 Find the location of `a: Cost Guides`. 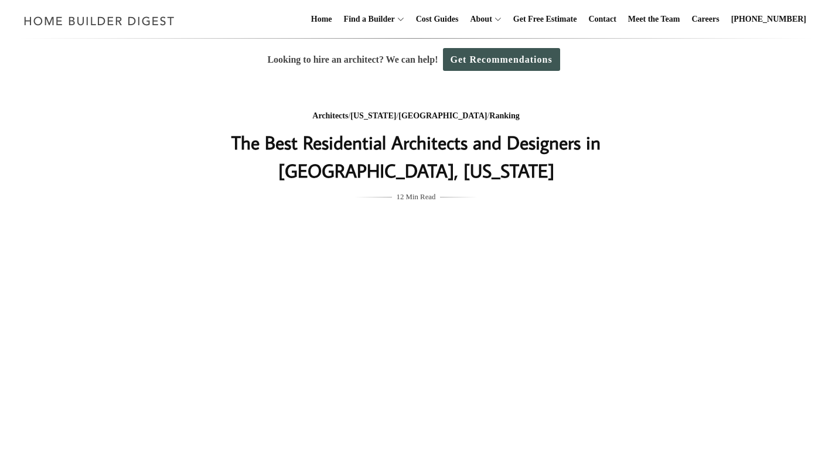

a: Cost Guides is located at coordinates (437, 19).